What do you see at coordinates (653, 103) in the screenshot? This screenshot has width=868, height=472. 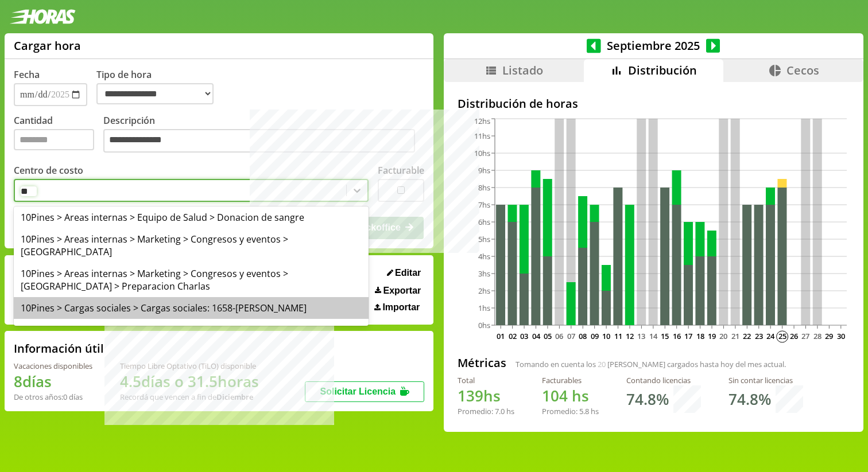 I see `h2: Distribución de horas` at bounding box center [653, 103].